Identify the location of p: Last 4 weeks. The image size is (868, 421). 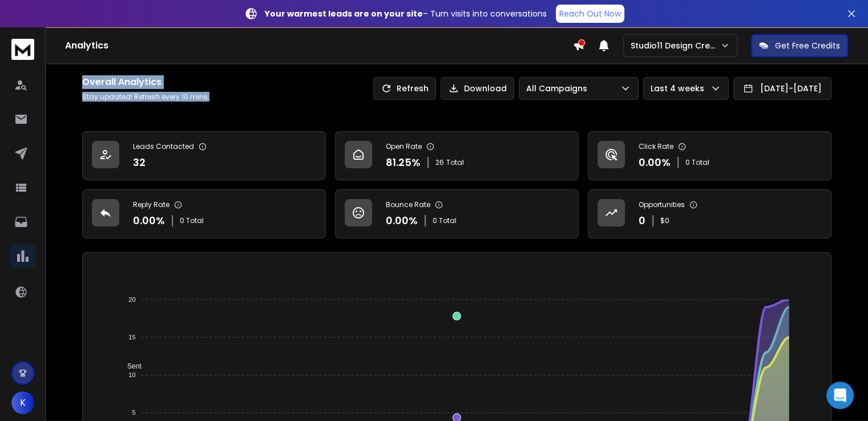
(680, 89).